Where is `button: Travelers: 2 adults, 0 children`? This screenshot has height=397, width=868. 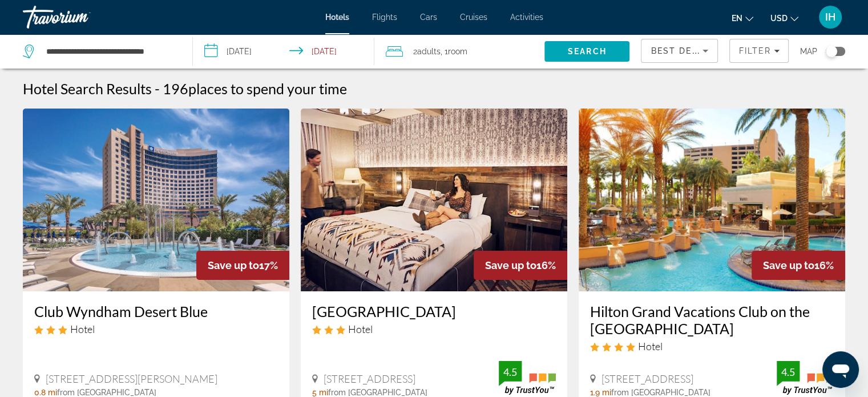 button: Travelers: 2 adults, 0 children is located at coordinates (459, 52).